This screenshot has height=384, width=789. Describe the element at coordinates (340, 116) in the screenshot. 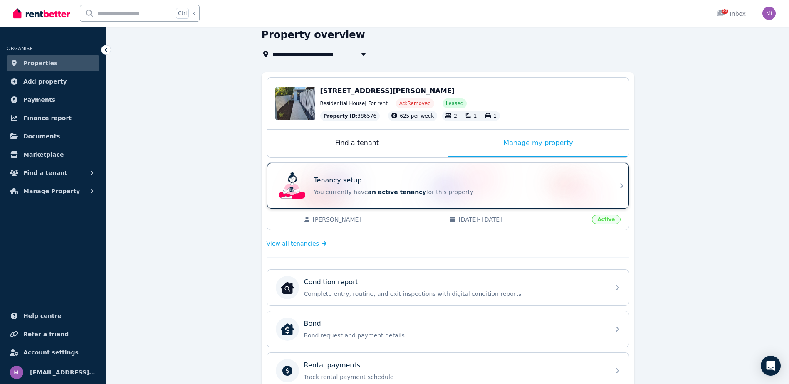

I see `span: Property ID` at that location.